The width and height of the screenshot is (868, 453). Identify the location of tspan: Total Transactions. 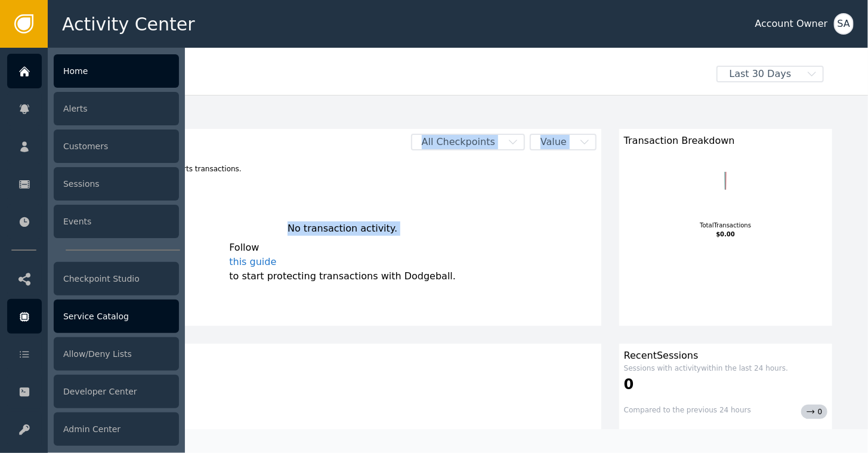
(724, 225).